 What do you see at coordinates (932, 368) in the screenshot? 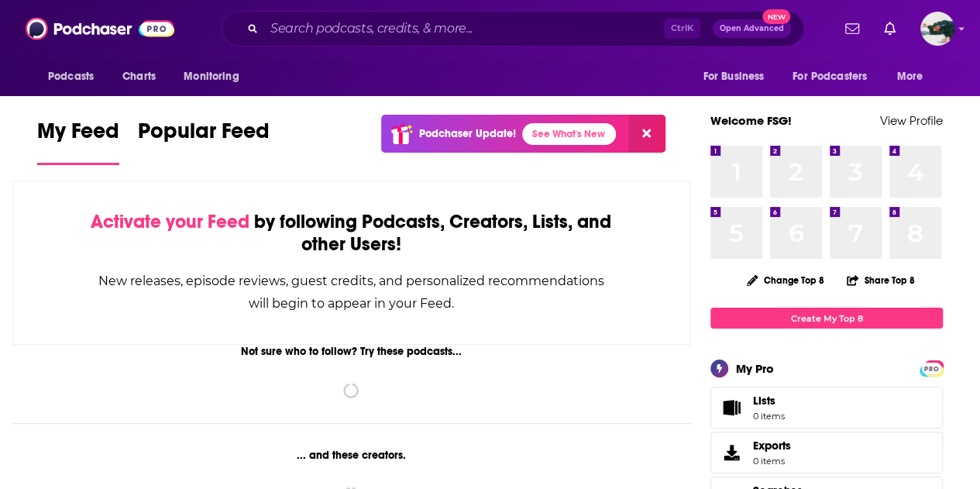
I see `span: PRO` at bounding box center [932, 368].